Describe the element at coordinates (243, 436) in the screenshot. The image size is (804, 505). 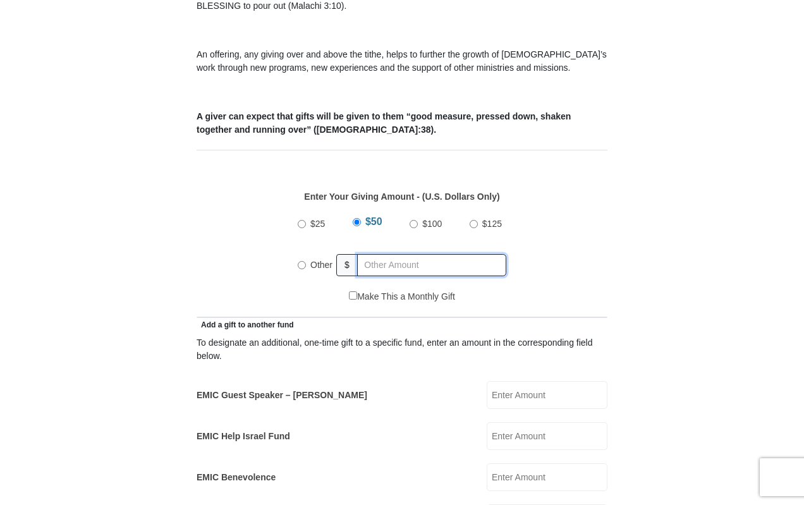
I see `label: EMIC Help Israel Fund` at that location.